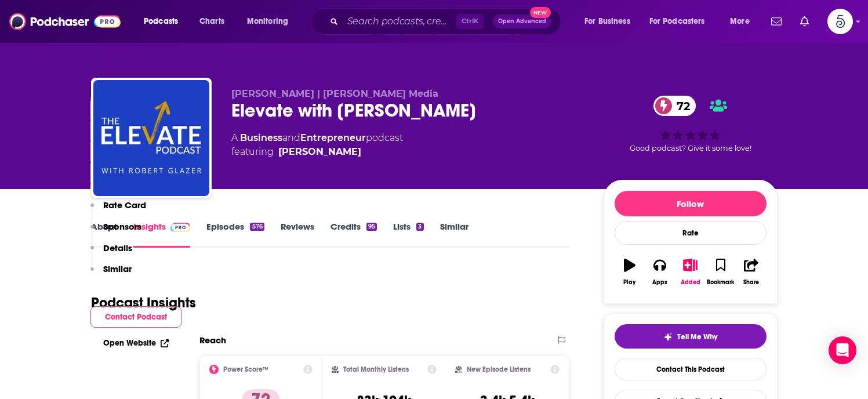  Describe the element at coordinates (499, 369) in the screenshot. I see `h2: New Episode Listens` at that location.